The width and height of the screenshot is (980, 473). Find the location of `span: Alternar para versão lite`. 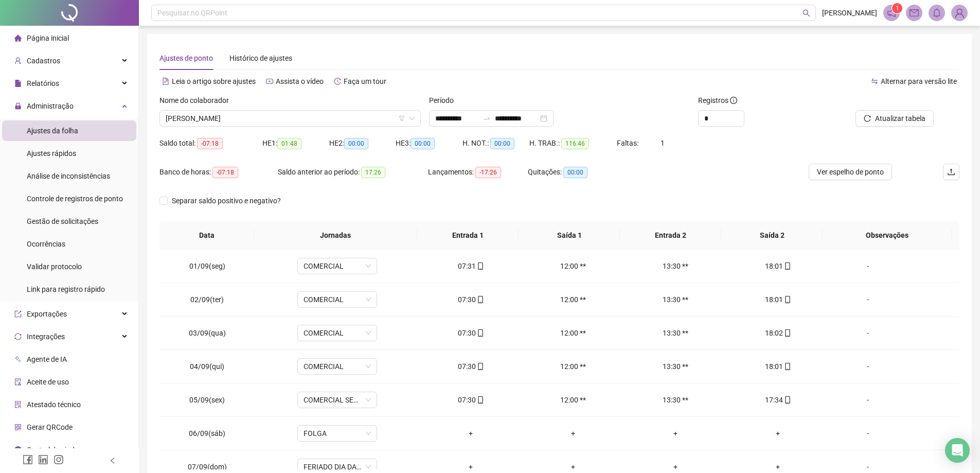

span: Alternar para versão lite is located at coordinates (919, 81).